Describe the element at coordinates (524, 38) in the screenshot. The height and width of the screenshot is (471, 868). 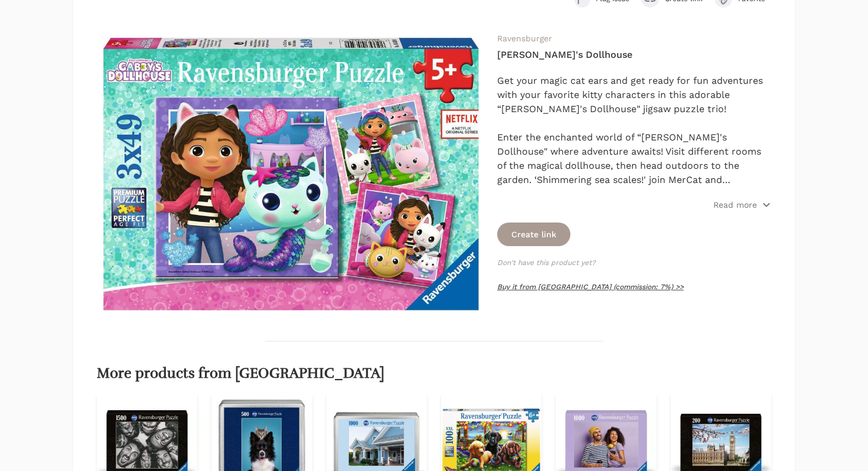
I see `a: Ravensburger` at that location.